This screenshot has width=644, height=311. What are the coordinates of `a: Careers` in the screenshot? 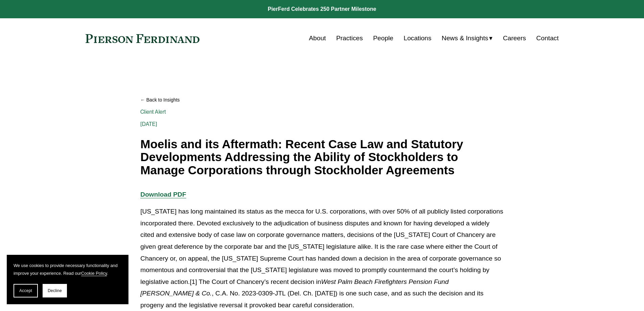 It's located at (515, 38).